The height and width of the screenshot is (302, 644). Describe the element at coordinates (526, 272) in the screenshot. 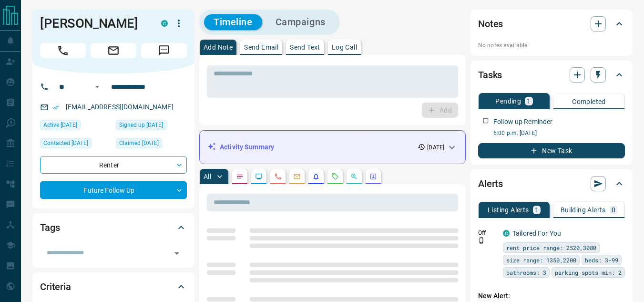

I see `span: bathrooms: 3` at that location.